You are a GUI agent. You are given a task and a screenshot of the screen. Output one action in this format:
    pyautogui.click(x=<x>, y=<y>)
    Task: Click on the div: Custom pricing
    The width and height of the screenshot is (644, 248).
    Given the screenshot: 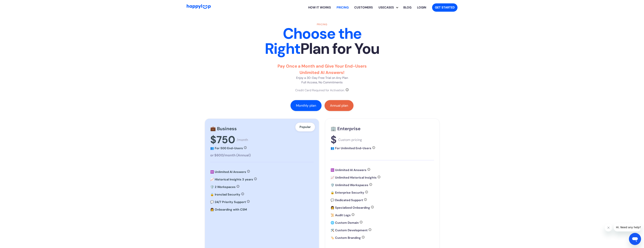 What is the action you would take?
    pyautogui.click(x=350, y=140)
    